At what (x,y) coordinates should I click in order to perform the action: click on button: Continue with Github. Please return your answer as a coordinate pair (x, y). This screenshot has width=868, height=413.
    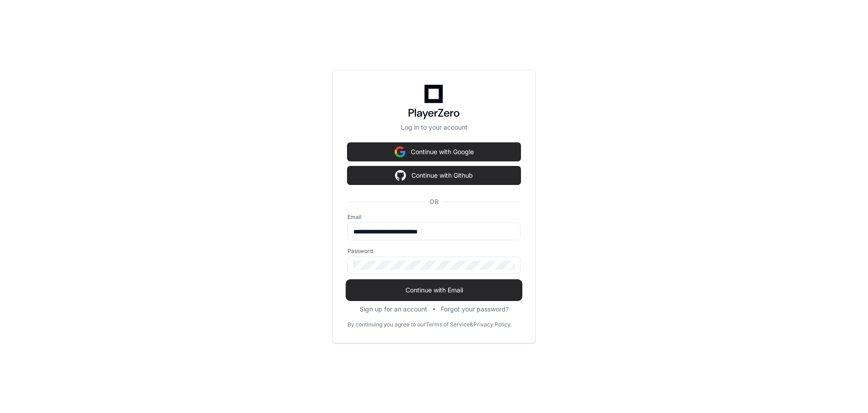
    Looking at the image, I should click on (434, 175).